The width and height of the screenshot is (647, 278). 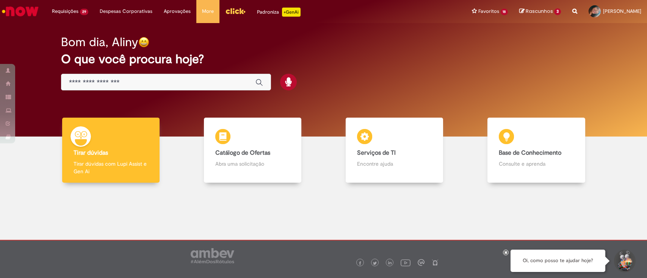 I want to click on div: Padroniza, so click(x=278, y=12).